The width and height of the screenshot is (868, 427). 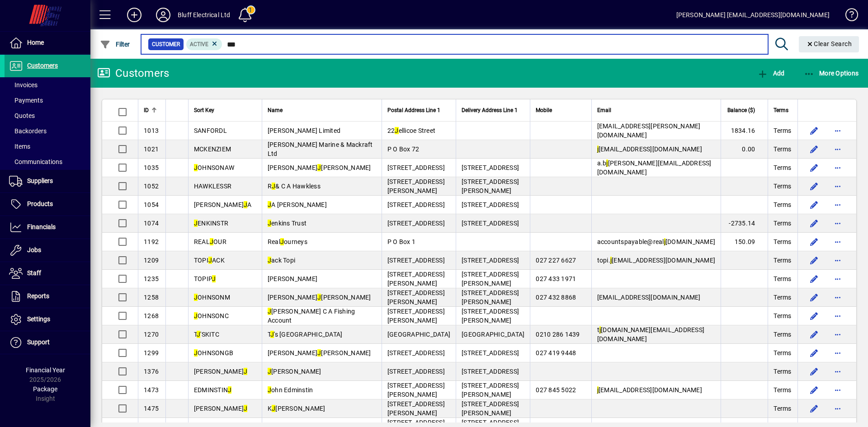 What do you see at coordinates (204, 45) in the screenshot?
I see `mat-chip: Activation Status: Active` at bounding box center [204, 45].